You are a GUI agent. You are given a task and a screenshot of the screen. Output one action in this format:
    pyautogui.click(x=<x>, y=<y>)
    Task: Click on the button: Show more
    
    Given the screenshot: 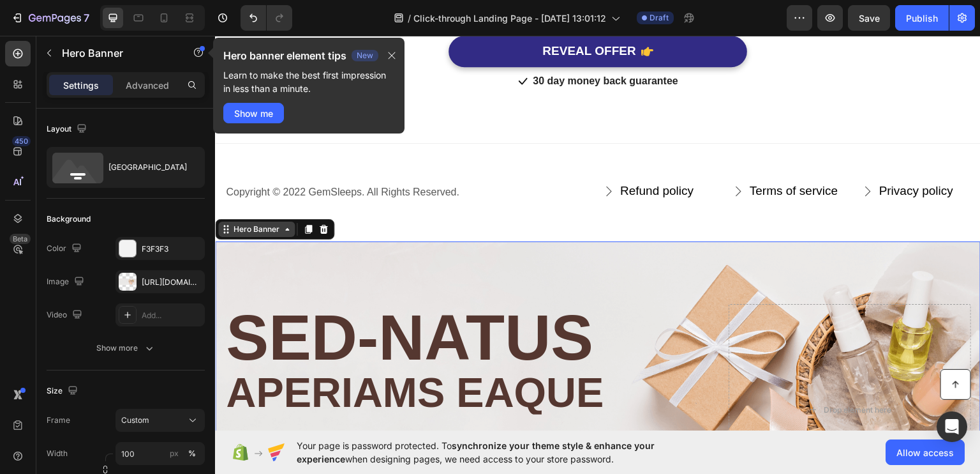 What is the action you would take?
    pyautogui.click(x=125, y=348)
    